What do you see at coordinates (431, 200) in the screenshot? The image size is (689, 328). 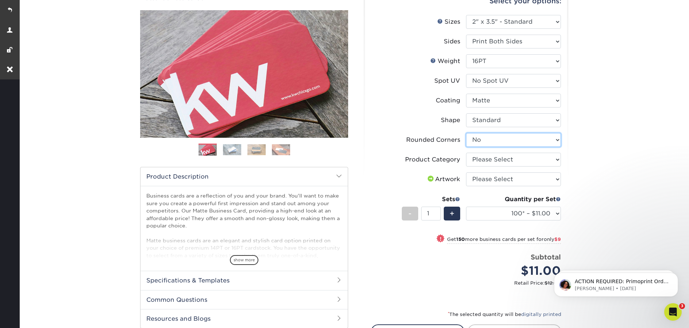 I see `div: Sets` at bounding box center [431, 200].